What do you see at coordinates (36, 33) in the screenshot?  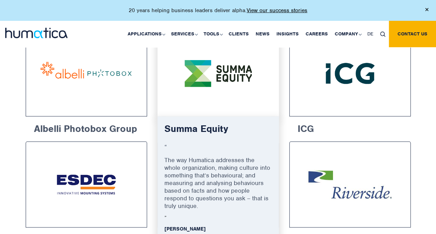 I see `img: logo` at bounding box center [36, 33].